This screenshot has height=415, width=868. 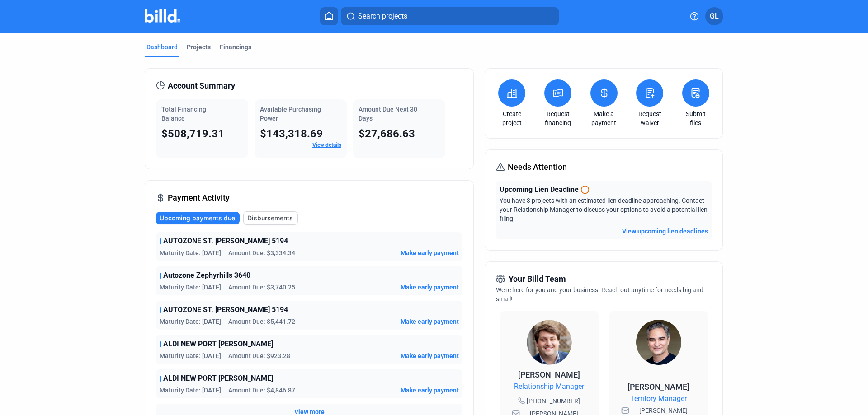 I want to click on span: Upcoming payments due, so click(x=197, y=218).